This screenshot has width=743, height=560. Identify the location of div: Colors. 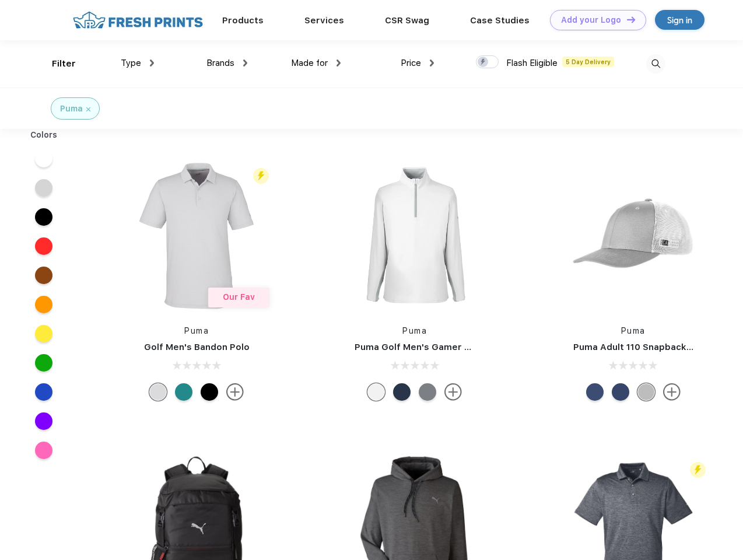
(44, 135).